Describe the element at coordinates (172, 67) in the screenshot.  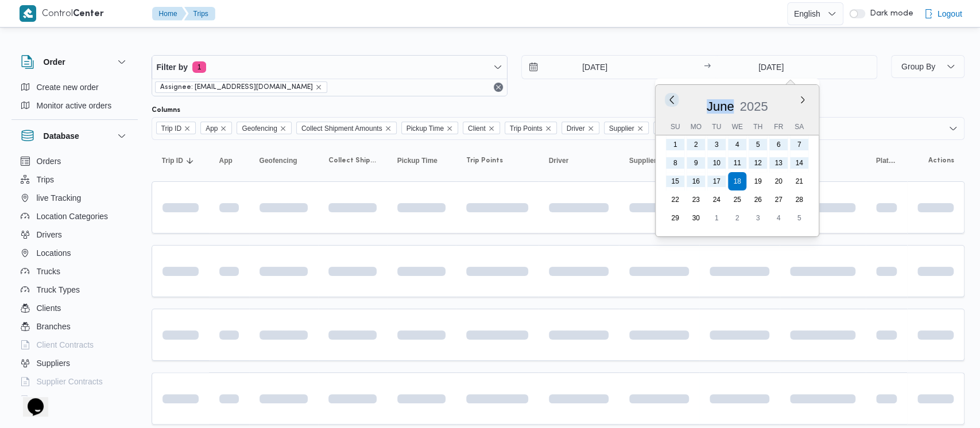
I see `span: Filter by` at that location.